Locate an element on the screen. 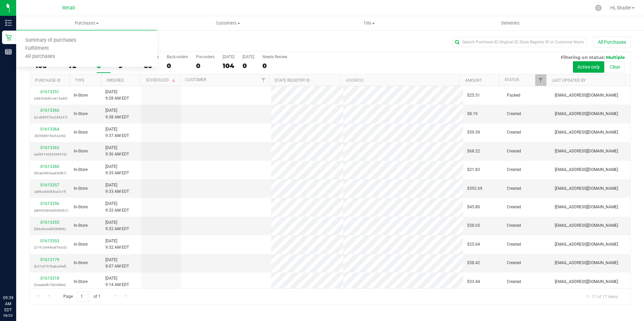 The image size is (644, 321). span: Filtering on status: is located at coordinates (583, 57).